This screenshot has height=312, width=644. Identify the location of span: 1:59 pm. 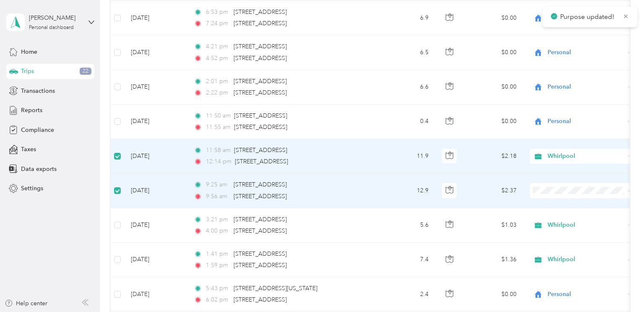
(218, 265).